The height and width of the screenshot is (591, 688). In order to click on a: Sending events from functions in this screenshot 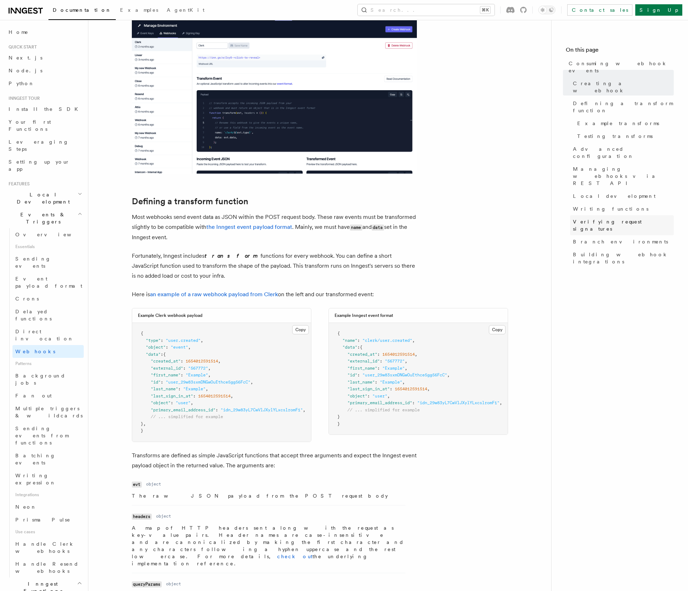, I will do `click(48, 436)`.